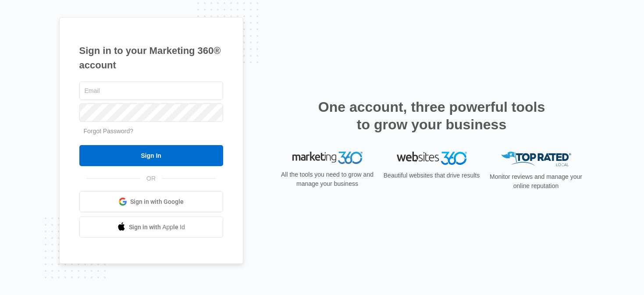 This screenshot has width=644, height=295. I want to click on img: Marketing 360, so click(328, 158).